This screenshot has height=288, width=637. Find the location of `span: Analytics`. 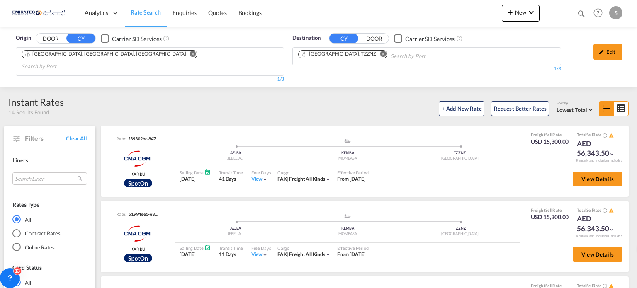

span: Analytics is located at coordinates (96, 13).